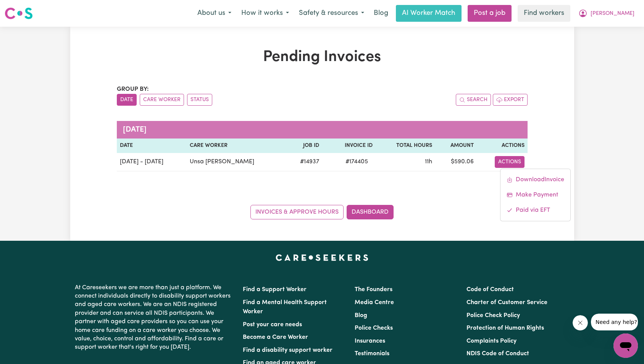  What do you see at coordinates (274, 290) in the screenshot?
I see `a: Find a Support Worker` at bounding box center [274, 290].